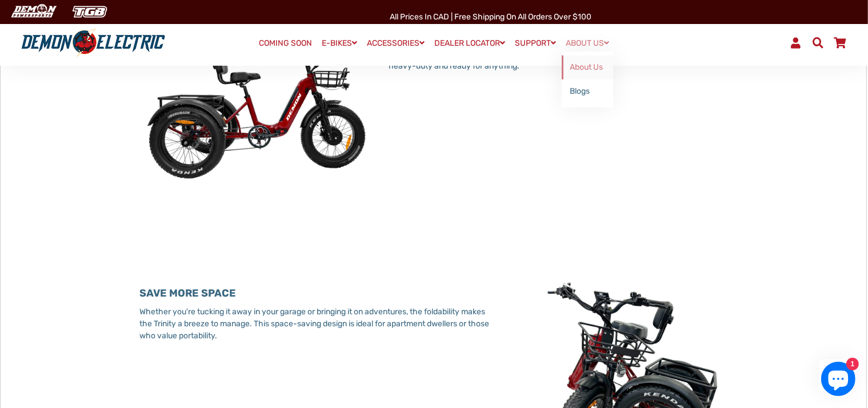 This screenshot has height=408, width=868. Describe the element at coordinates (33, 11) in the screenshot. I see `img: Demon Electric` at that location.